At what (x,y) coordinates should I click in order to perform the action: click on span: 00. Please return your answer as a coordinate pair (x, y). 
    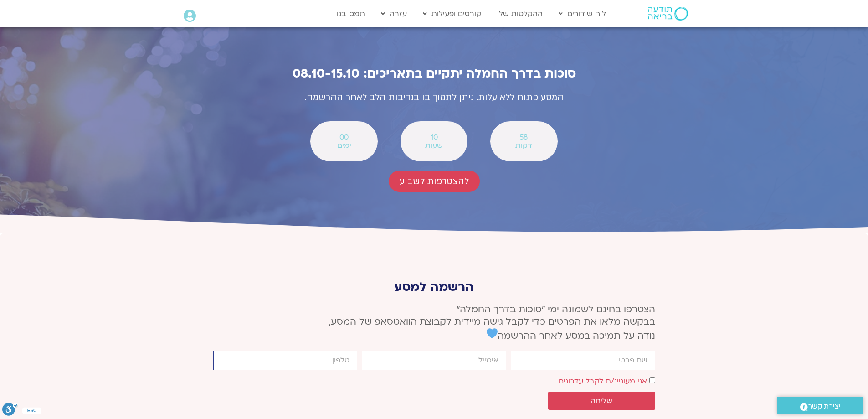
    Looking at the image, I should click on (343, 137).